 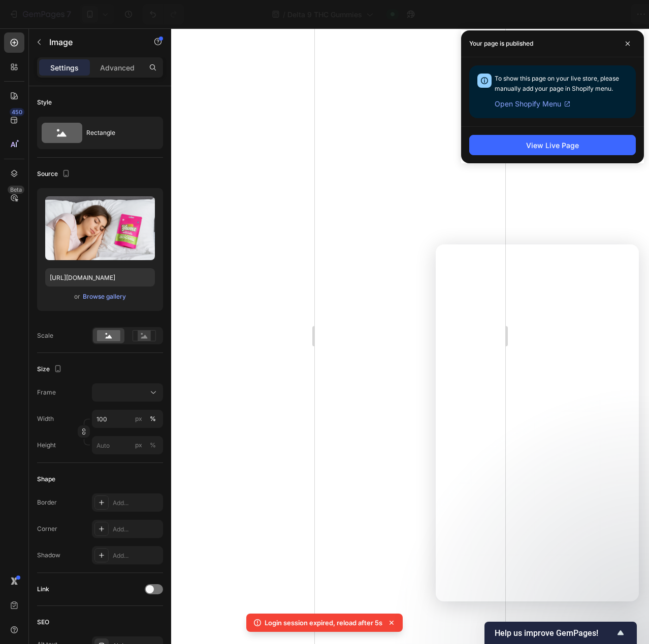 What do you see at coordinates (556, 83) in the screenshot?
I see `span: To show this page on your live store, please manually add your page in Shopify menu.` at bounding box center [556, 83].